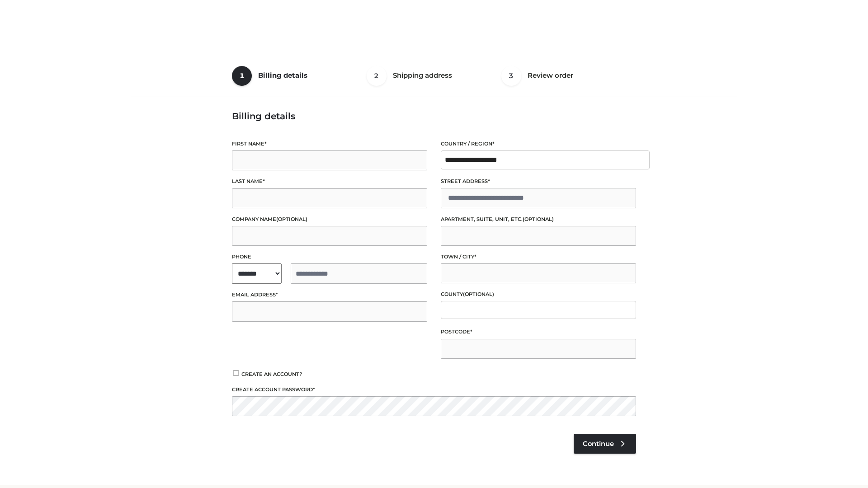  What do you see at coordinates (272, 374) in the screenshot?
I see `span: Create an account?` at bounding box center [272, 374].